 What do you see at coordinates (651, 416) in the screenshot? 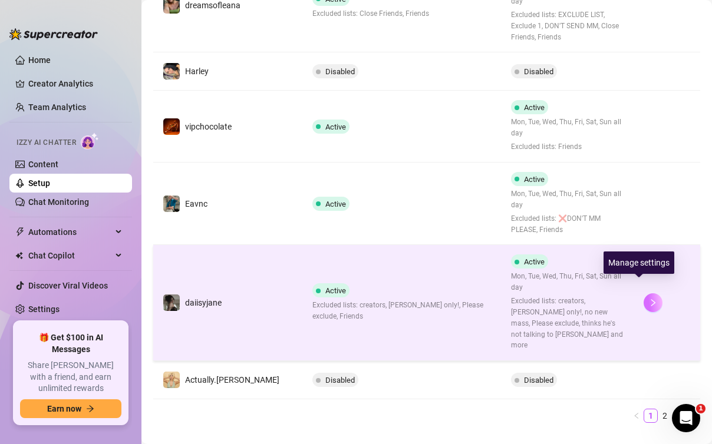
I see `li: 1` at bounding box center [651, 416].